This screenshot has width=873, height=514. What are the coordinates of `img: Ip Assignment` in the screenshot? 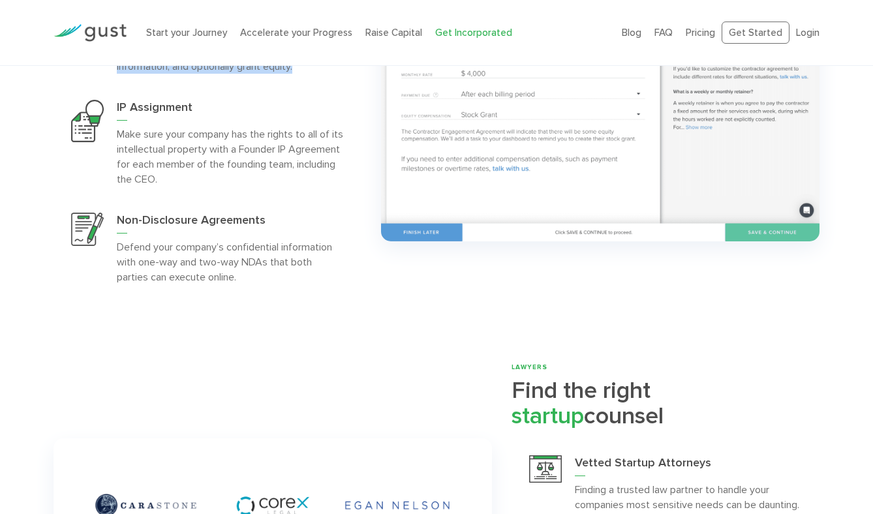 It's located at (87, 121).